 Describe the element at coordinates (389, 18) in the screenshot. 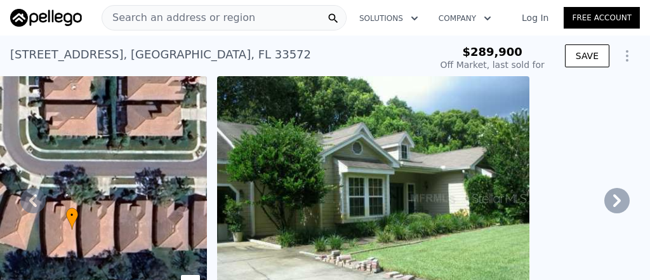

I see `button: Solutions` at that location.